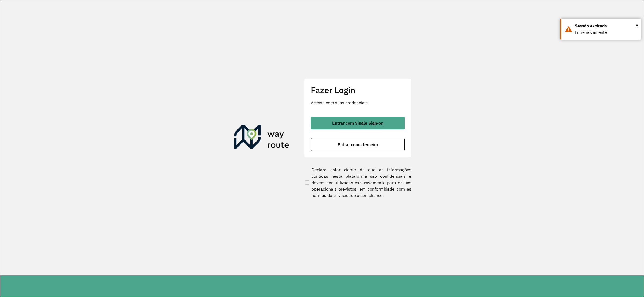  What do you see at coordinates (358, 102) in the screenshot?
I see `p: Acesse com suas credenciais` at bounding box center [358, 102].